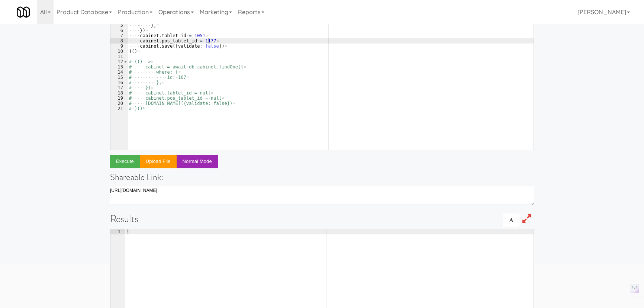 This screenshot has height=308, width=644. I want to click on div: 19, so click(119, 98).